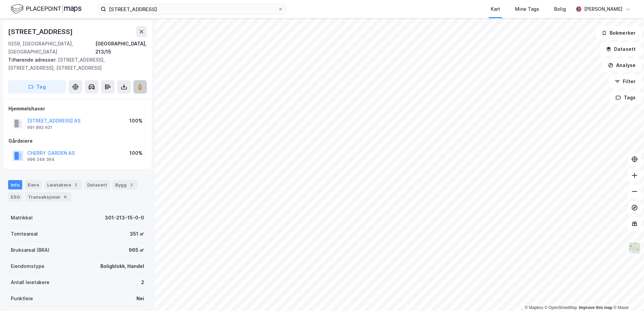  I want to click on div: Bygg, so click(125, 185).